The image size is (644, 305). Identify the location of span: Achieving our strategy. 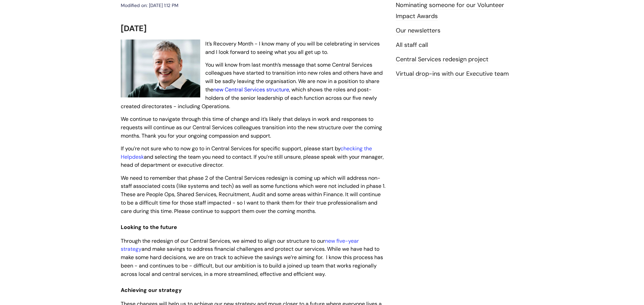
(151, 290).